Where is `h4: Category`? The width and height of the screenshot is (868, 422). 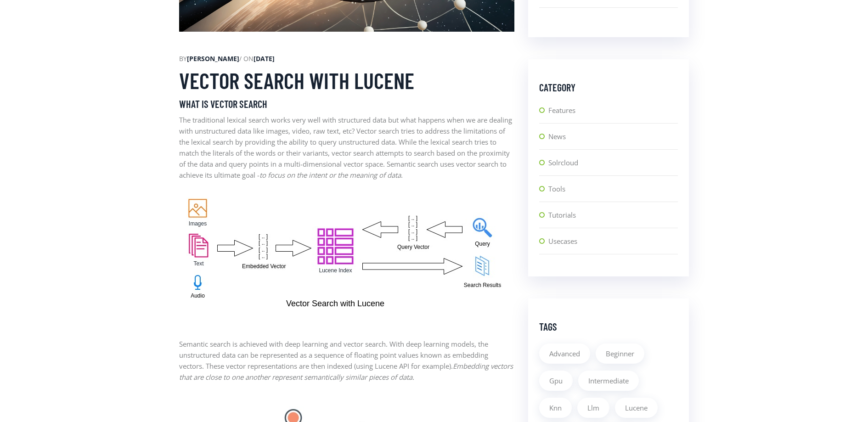 h4: Category is located at coordinates (609, 88).